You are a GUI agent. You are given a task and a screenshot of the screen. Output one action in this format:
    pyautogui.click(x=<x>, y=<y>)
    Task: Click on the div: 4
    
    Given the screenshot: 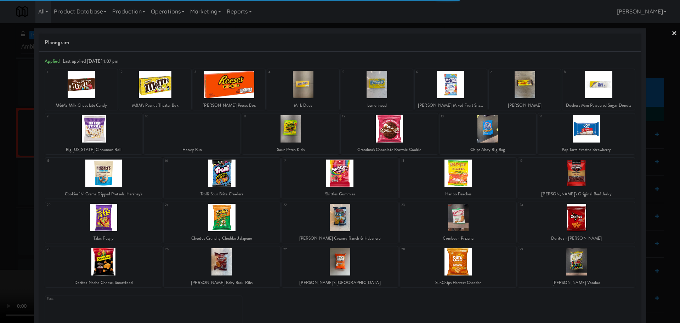 What is the action you would take?
    pyautogui.click(x=286, y=72)
    